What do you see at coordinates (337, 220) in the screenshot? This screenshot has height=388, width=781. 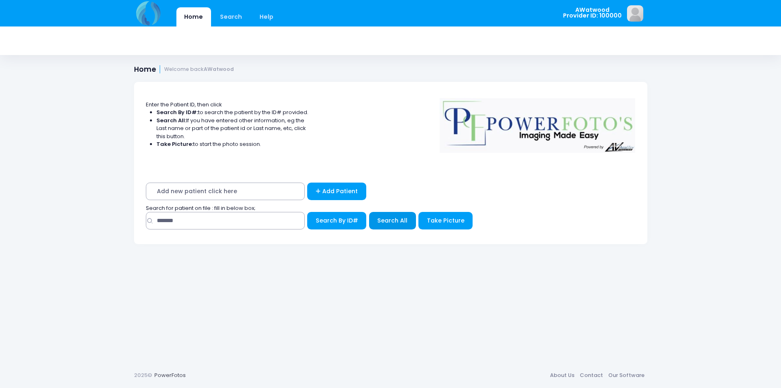 I see `span: Search By ID#` at bounding box center [337, 220].